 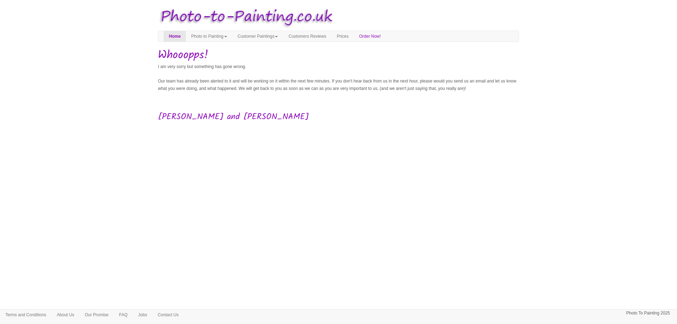 What do you see at coordinates (342, 36) in the screenshot?
I see `a: Prices` at bounding box center [342, 36].